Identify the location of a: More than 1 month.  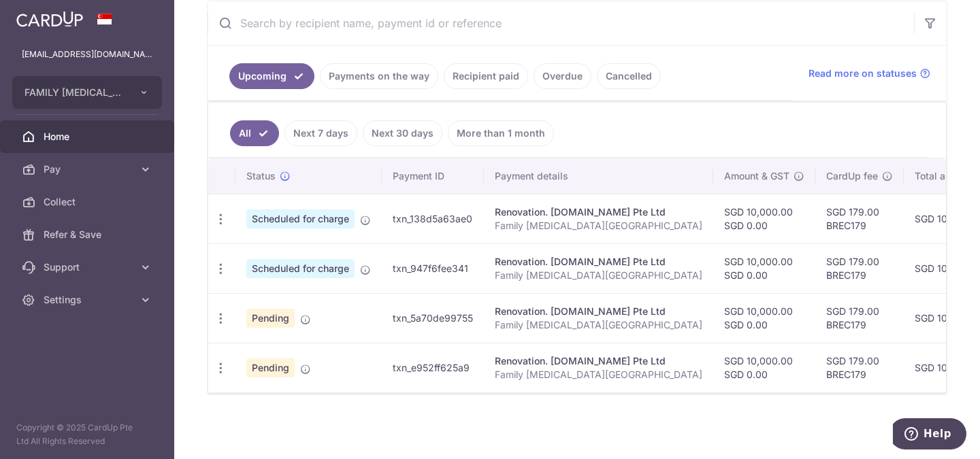
(501, 133).